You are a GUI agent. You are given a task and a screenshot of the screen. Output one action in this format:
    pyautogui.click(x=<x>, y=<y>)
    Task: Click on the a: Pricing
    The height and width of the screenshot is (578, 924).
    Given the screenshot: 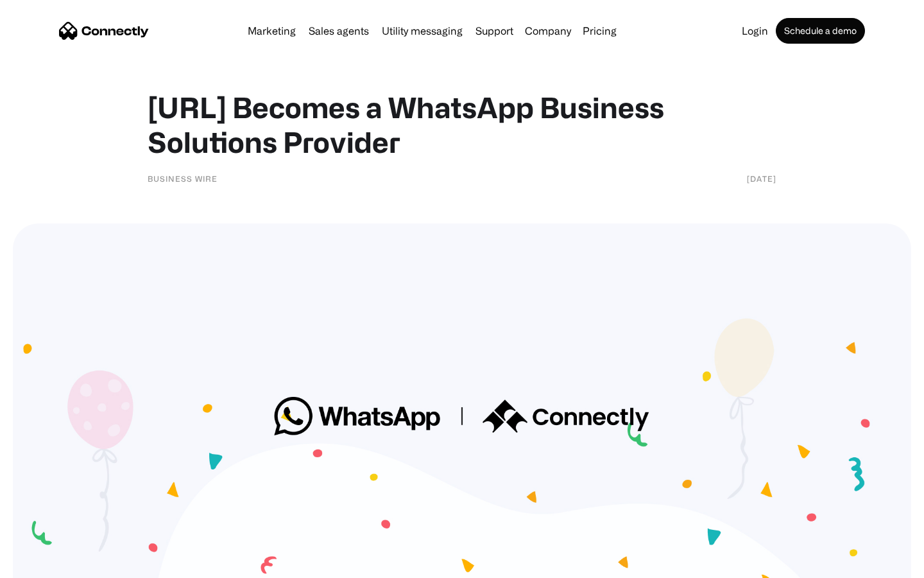 What is the action you would take?
    pyautogui.click(x=600, y=31)
    